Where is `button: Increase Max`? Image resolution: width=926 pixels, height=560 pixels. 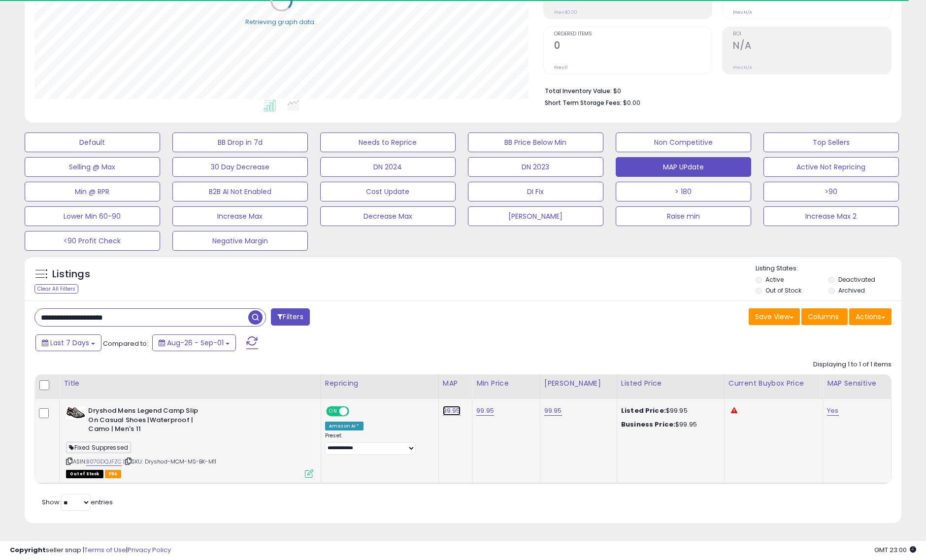
button: Increase Max is located at coordinates (240, 216).